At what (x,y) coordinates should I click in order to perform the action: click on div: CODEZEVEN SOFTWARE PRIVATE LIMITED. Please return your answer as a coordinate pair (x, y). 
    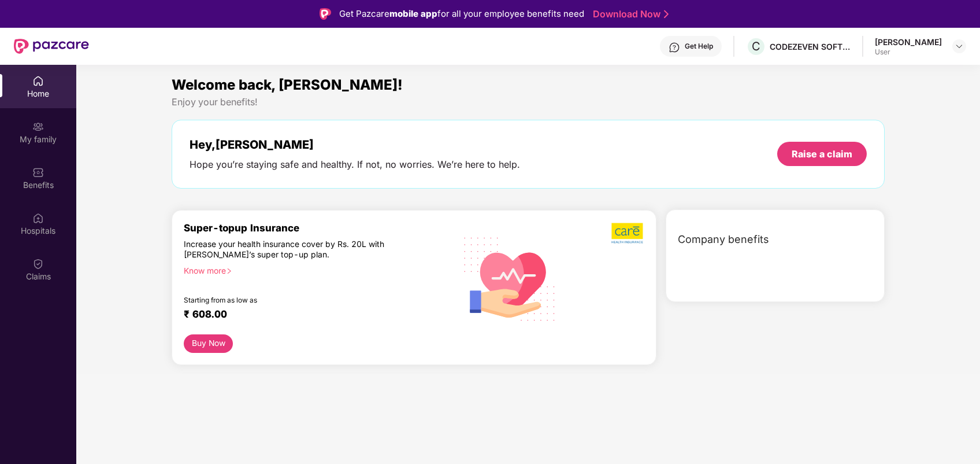
    Looking at the image, I should click on (810, 46).